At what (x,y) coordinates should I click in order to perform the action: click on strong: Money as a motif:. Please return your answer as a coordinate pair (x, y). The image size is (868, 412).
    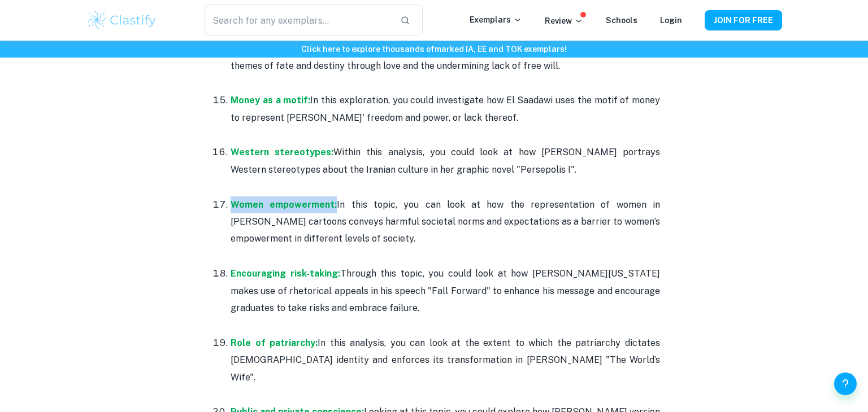
    Looking at the image, I should click on (270, 100).